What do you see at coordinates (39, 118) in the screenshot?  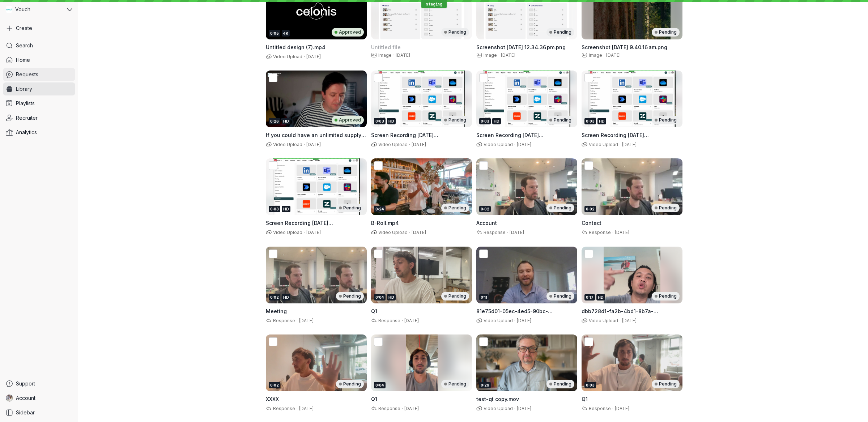 I see `a: Recruiter` at bounding box center [39, 118].